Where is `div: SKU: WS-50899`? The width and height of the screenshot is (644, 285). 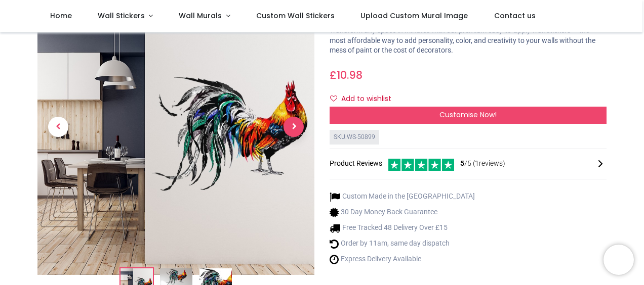 div: SKU: WS-50899 is located at coordinates (354, 137).